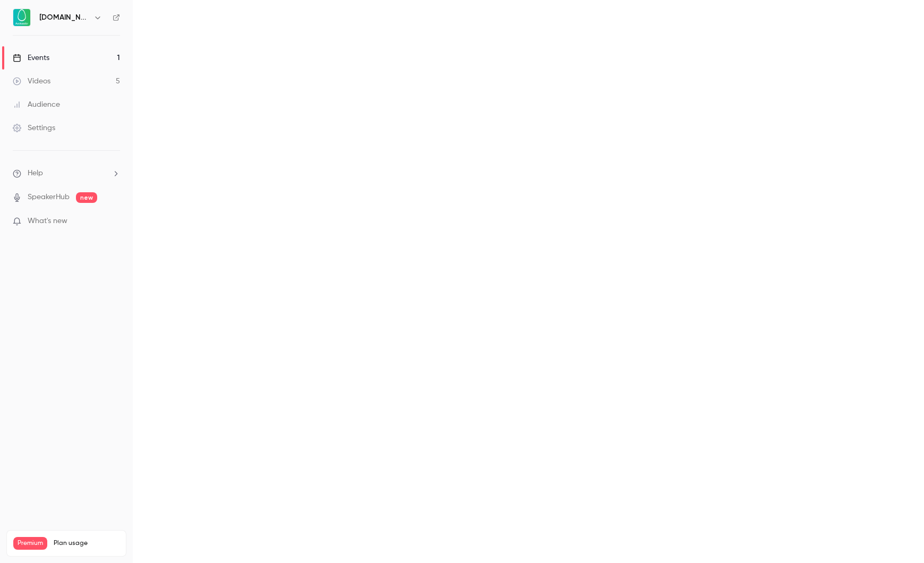 The image size is (924, 563). I want to click on span: What's new, so click(47, 221).